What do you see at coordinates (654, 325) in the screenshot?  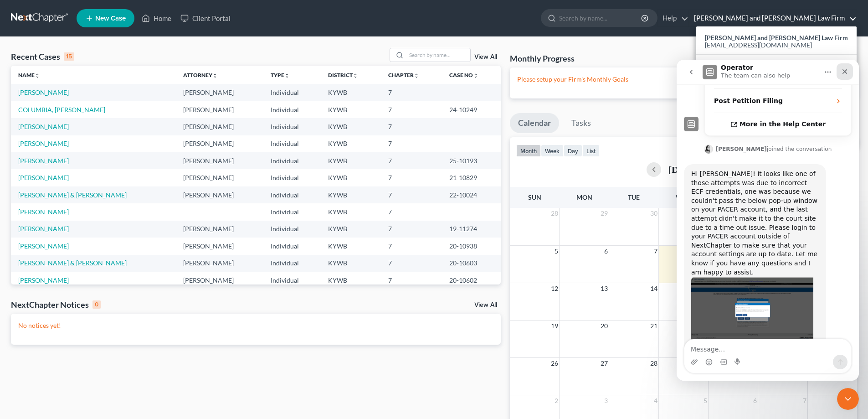 I see `span: 21` at bounding box center [654, 325].